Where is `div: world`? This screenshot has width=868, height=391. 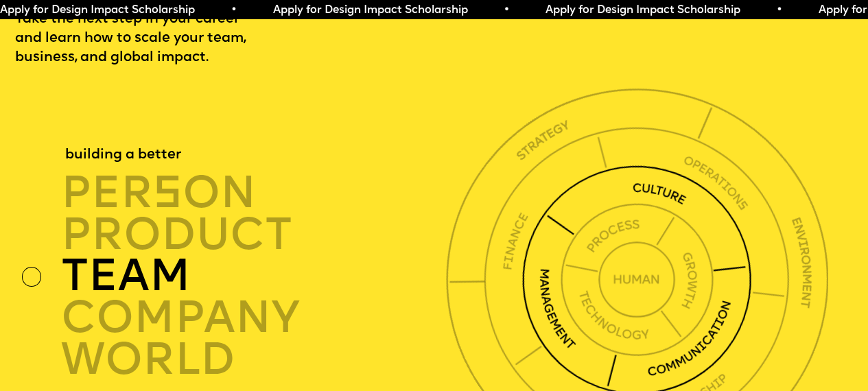
div: world is located at coordinates (257, 359).